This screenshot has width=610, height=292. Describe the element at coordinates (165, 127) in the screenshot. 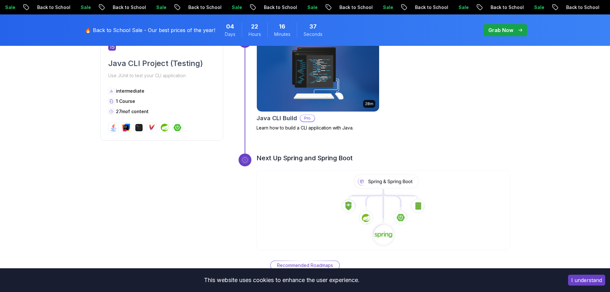

I see `img: spring logo` at that location.